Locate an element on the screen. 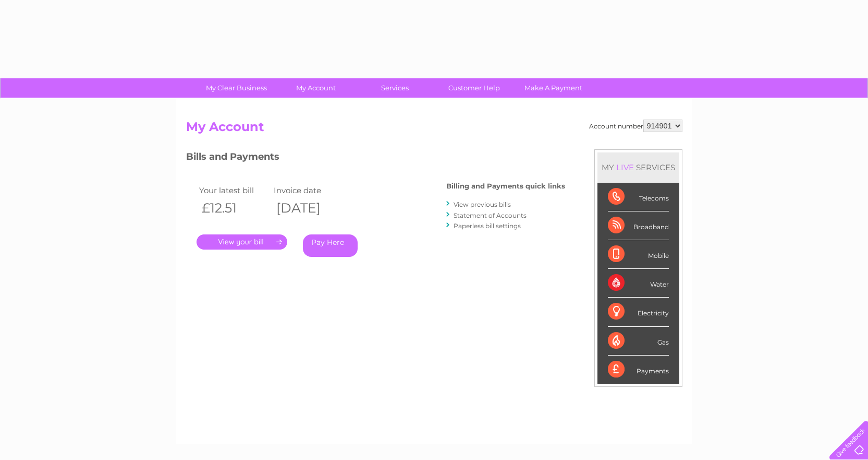 This screenshot has width=868, height=460. td: Your latest bill is located at coordinates (234, 190).